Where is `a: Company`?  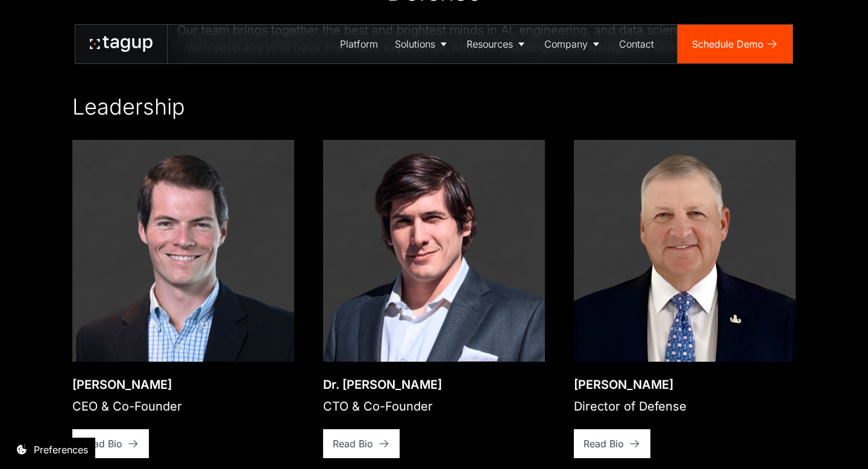 a: Company is located at coordinates (574, 44).